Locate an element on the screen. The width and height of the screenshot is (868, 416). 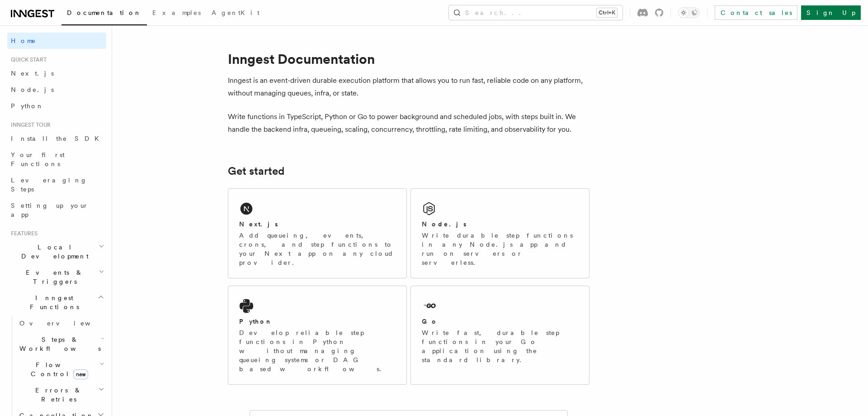
h2: Python is located at coordinates (256, 321).